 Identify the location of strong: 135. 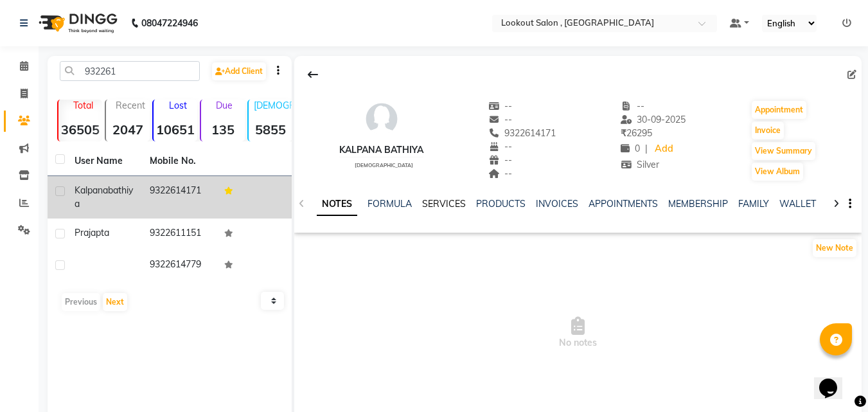
(223, 129).